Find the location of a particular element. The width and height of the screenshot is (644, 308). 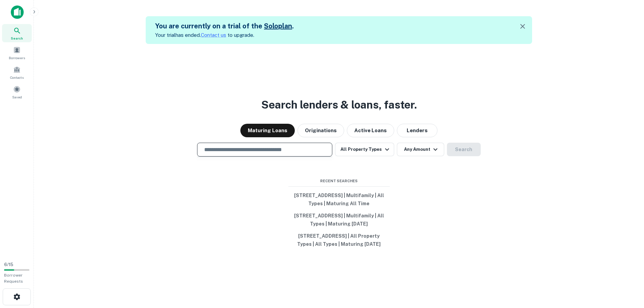

a: Saved is located at coordinates (17, 92).